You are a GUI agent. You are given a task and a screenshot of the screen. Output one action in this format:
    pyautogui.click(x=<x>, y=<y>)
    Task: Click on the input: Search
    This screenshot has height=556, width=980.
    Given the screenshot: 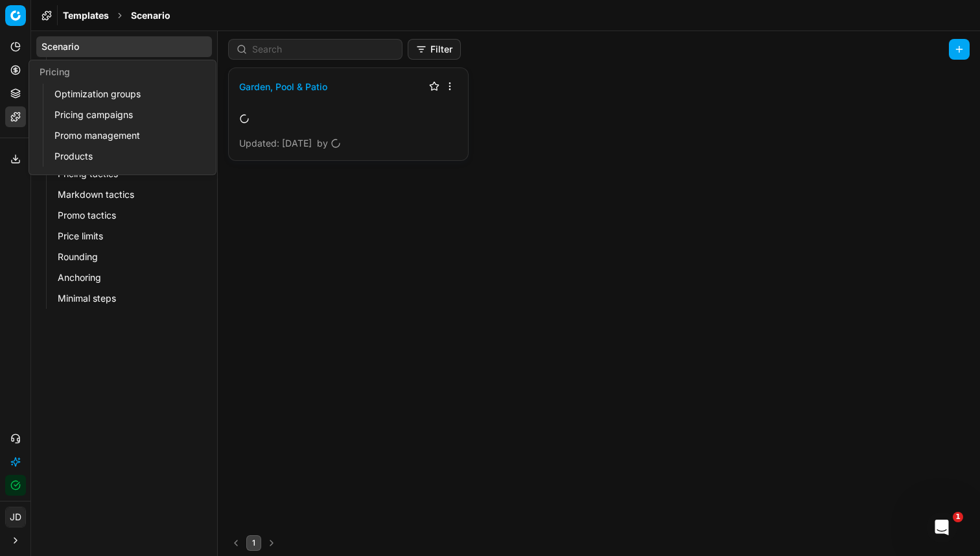 What is the action you would take?
    pyautogui.click(x=323, y=49)
    